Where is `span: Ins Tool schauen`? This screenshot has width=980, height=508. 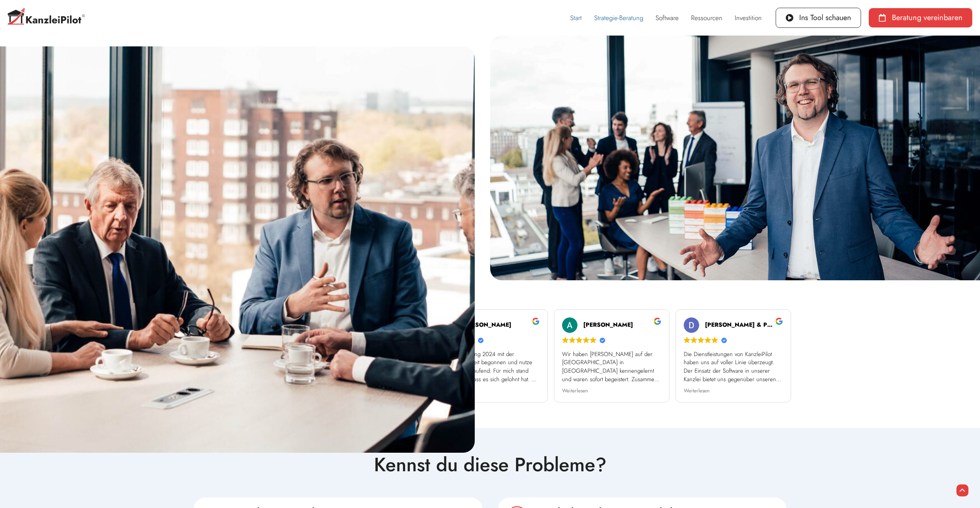 span: Ins Tool schauen is located at coordinates (826, 18).